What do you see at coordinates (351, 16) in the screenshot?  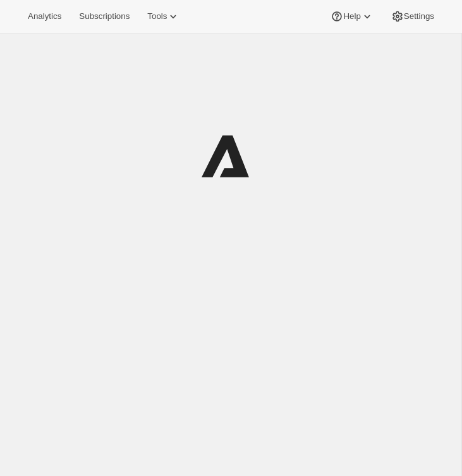 I see `span: Help` at bounding box center [351, 16].